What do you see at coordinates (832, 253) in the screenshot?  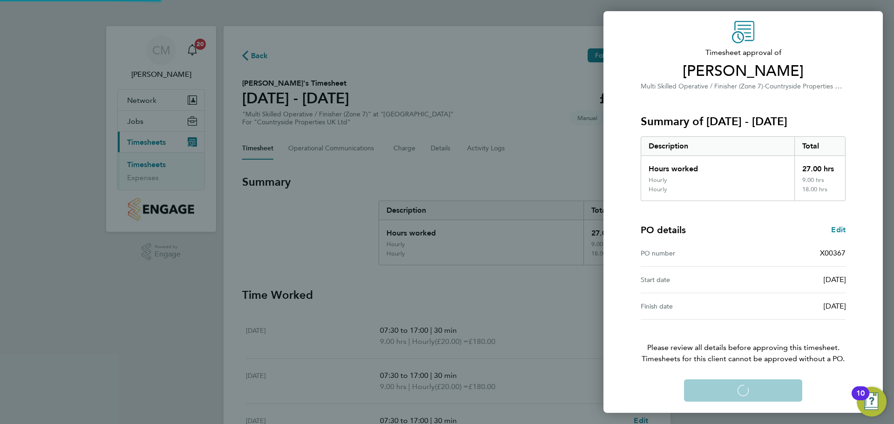 I see `span: X00367` at bounding box center [832, 253].